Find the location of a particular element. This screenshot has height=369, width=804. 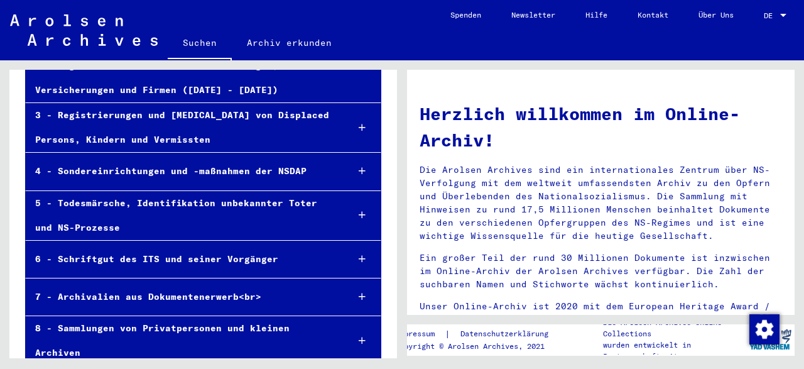

a: Suchen is located at coordinates (200, 44).